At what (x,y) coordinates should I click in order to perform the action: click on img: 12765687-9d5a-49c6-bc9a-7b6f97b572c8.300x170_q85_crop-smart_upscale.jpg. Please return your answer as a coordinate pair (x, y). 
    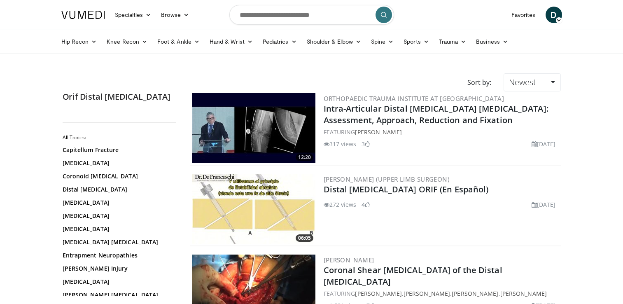
    Looking at the image, I should click on (254, 128).